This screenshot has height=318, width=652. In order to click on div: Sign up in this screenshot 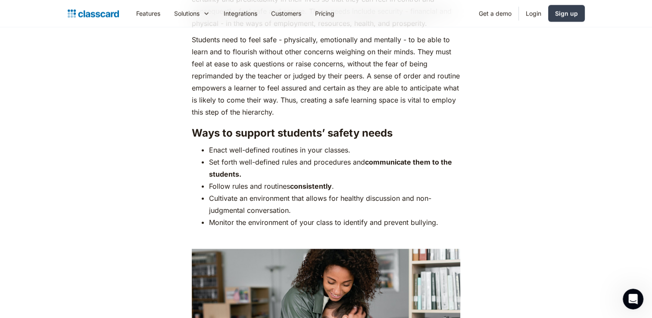, I will do `click(566, 13)`.